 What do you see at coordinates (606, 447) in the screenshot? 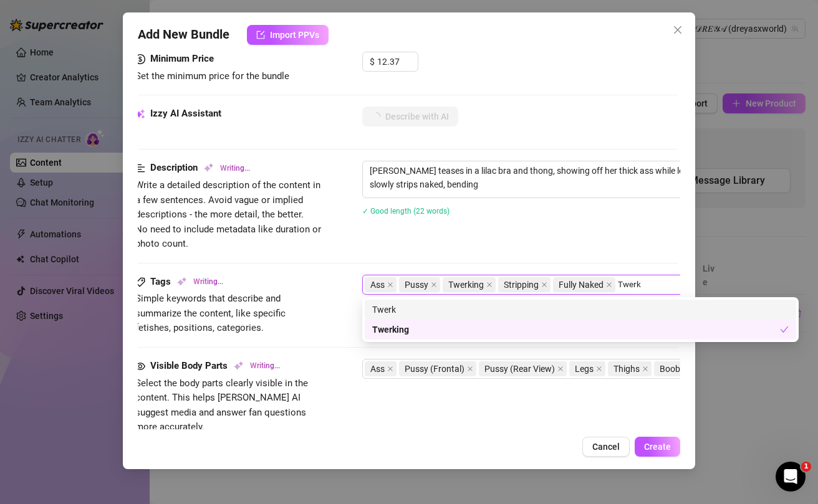
I see `button: Cancel` at bounding box center [606, 447].